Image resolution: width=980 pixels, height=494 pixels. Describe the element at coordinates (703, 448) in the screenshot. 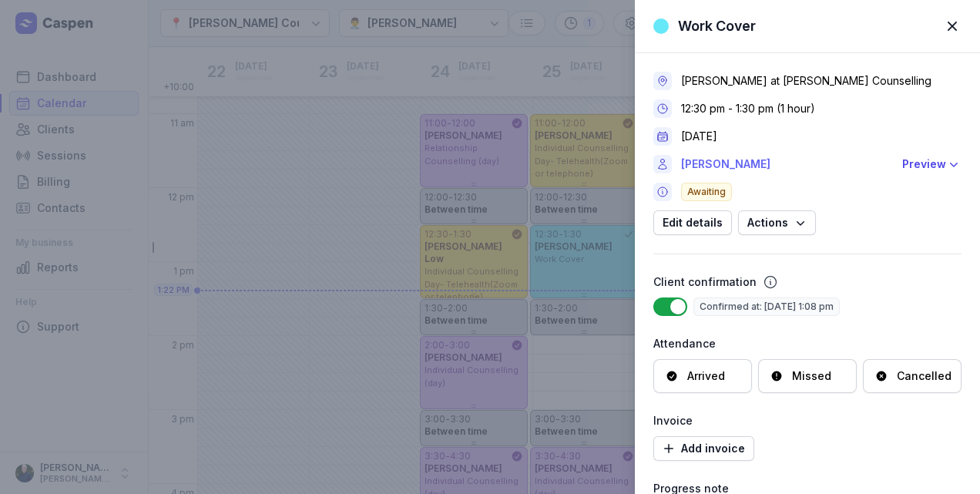

I see `span: Add invoice` at that location.